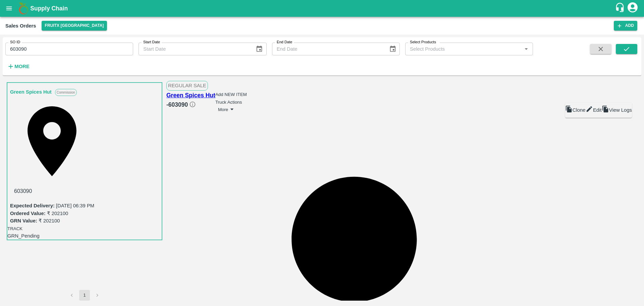 The width and height of the screenshot is (644, 306). I want to click on button: Select DC, so click(75, 25).